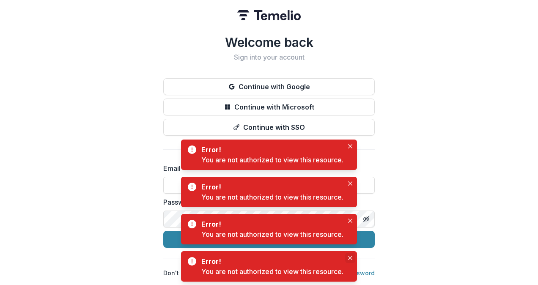 The width and height of the screenshot is (538, 285). Describe the element at coordinates (269, 42) in the screenshot. I see `h1: Welcome back` at that location.